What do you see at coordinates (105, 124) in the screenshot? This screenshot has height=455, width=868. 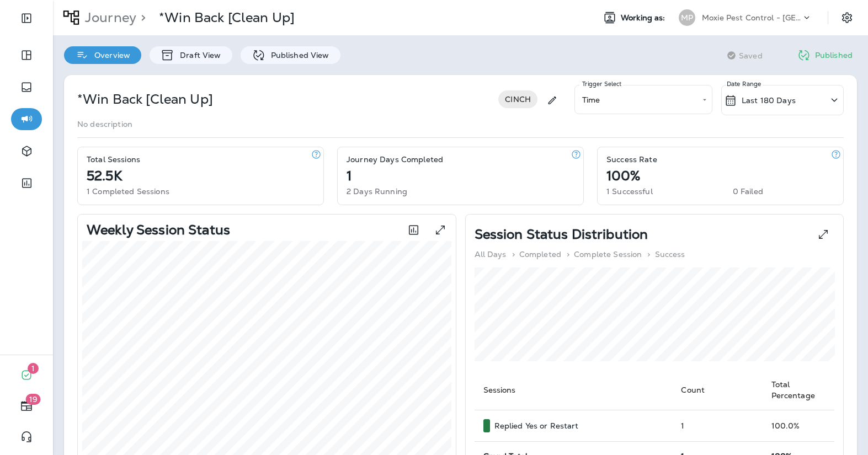 I see `p: No description` at bounding box center [105, 124].